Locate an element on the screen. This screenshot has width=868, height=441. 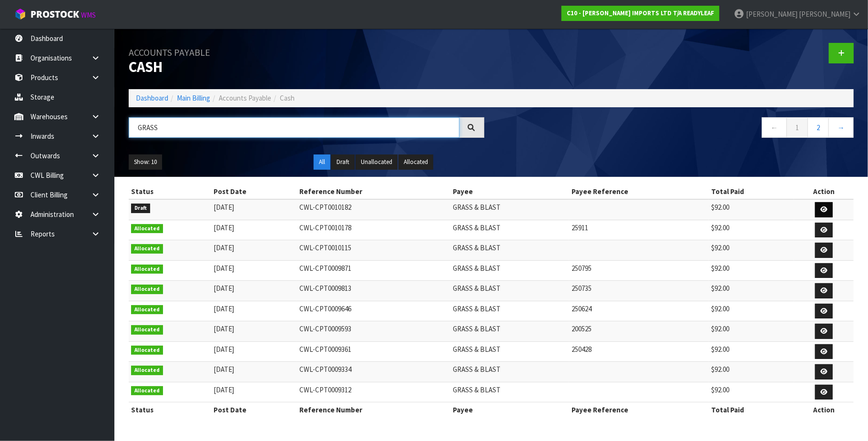
td: CWL-CPT0009334 is located at coordinates (374, 372).